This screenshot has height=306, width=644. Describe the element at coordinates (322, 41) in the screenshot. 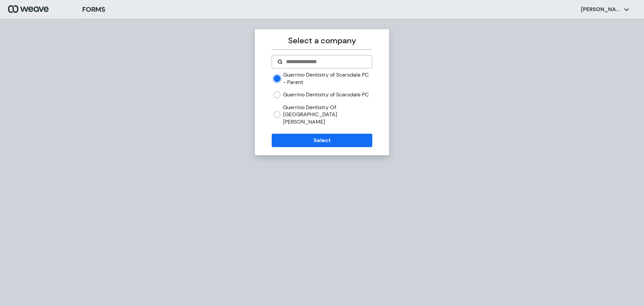

I see `p: Select a company` at that location.